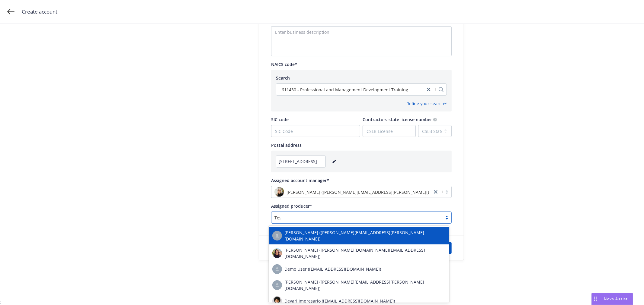  Describe the element at coordinates (284, 64) in the screenshot. I see `span: NAICS code*` at that location.